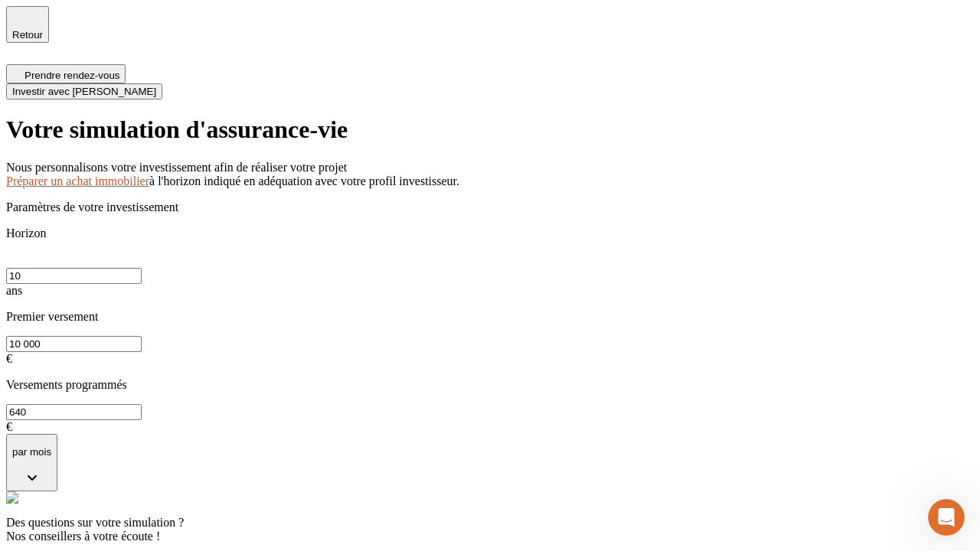  What do you see at coordinates (490, 233) in the screenshot?
I see `p: Horizon` at bounding box center [490, 233].